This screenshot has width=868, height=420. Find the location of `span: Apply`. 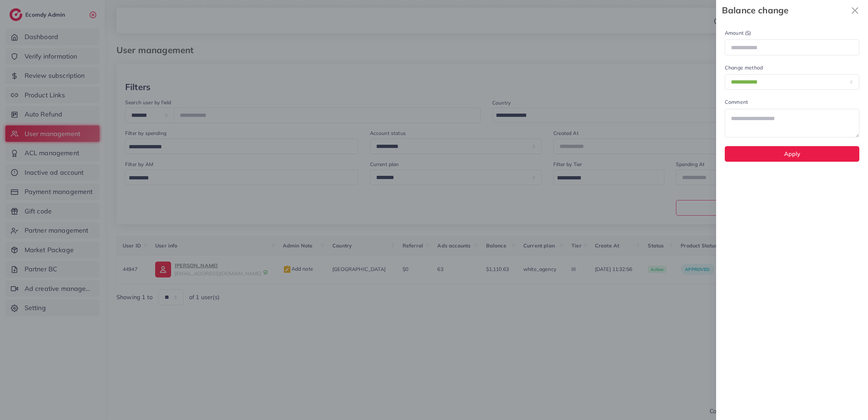

span: Apply is located at coordinates (792, 153).